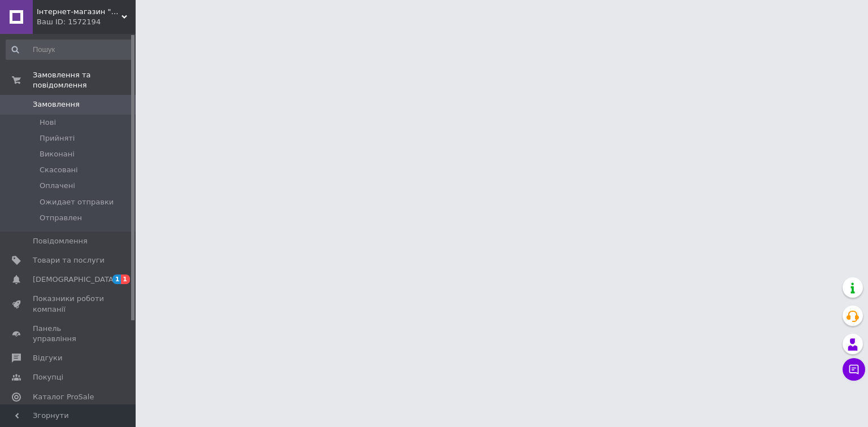 The image size is (868, 427). What do you see at coordinates (69, 304) in the screenshot?
I see `span: Показники роботи компанії` at bounding box center [69, 304].